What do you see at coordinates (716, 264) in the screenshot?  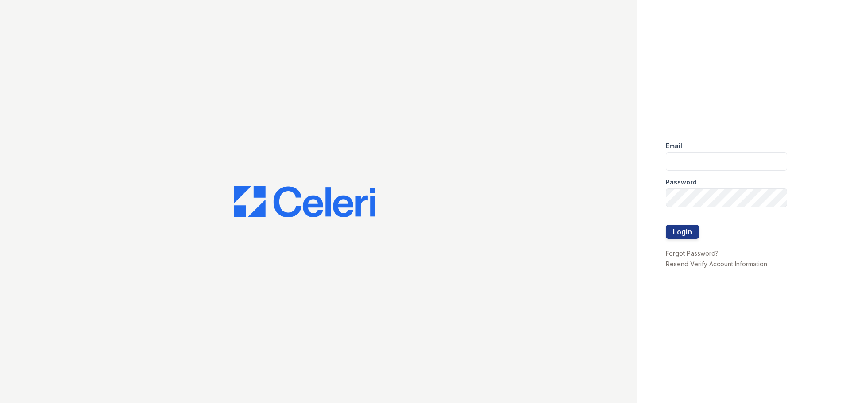 I see `a: Resend Verify Account Information` at bounding box center [716, 264].